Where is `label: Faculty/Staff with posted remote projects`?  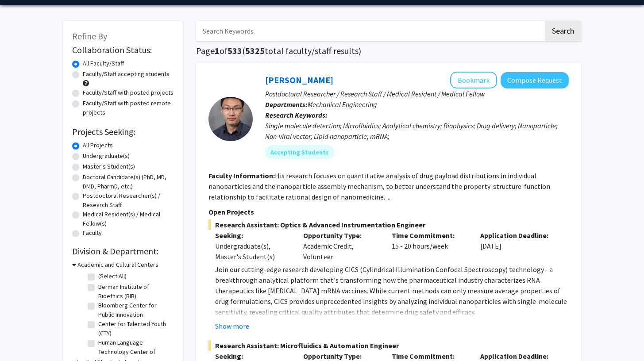
label: Faculty/Staff with posted remote projects is located at coordinates (128, 108).